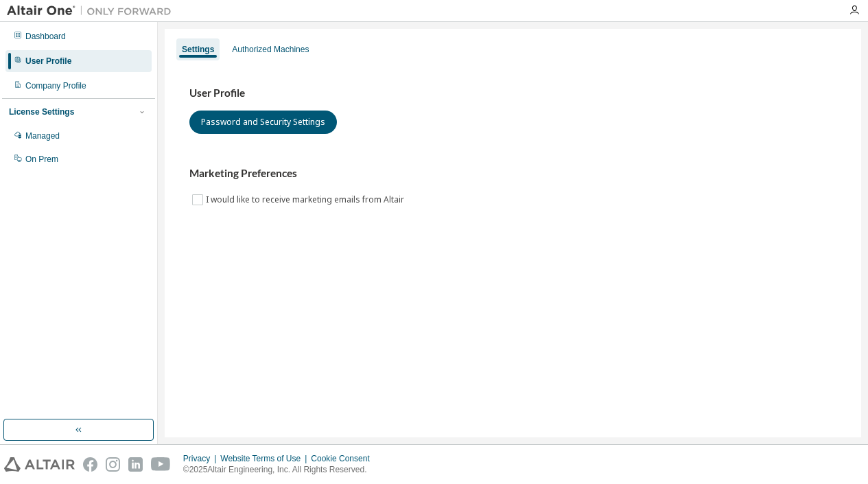  What do you see at coordinates (197, 50) in the screenshot?
I see `div: Settings` at bounding box center [197, 50].